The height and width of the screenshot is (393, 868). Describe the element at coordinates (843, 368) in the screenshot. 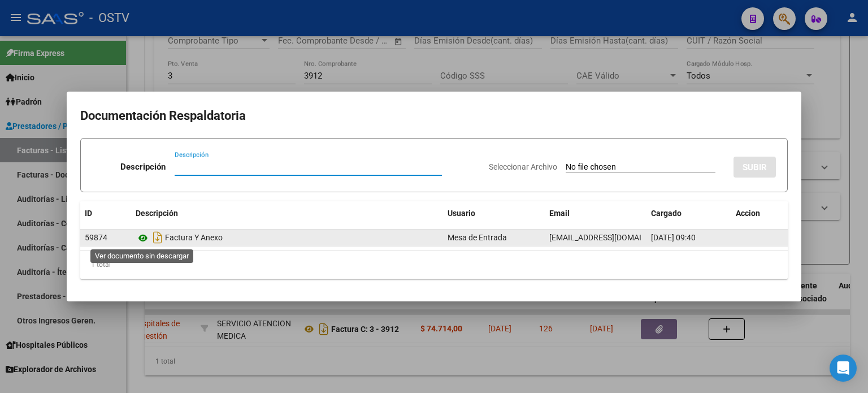

I see `div: Open Intercom Messenger` at that location.